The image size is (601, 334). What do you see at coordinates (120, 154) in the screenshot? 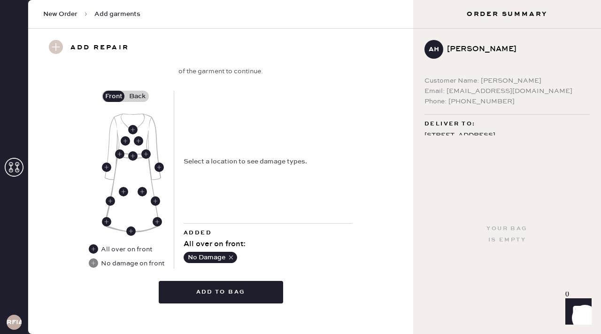
I see `div: Front Right Waistband` at bounding box center [120, 154].